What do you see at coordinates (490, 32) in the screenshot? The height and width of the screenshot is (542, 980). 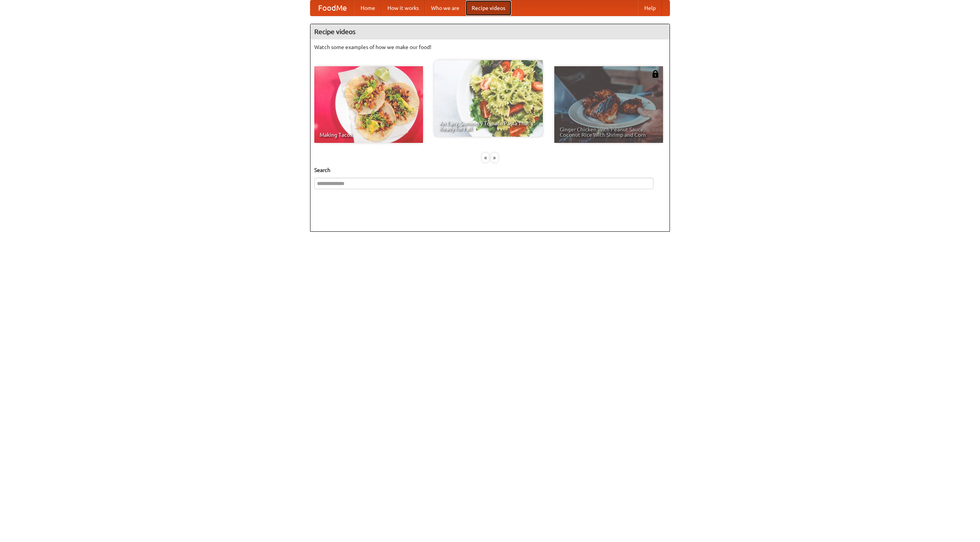 I see `h4: Recipe videos` at bounding box center [490, 32].